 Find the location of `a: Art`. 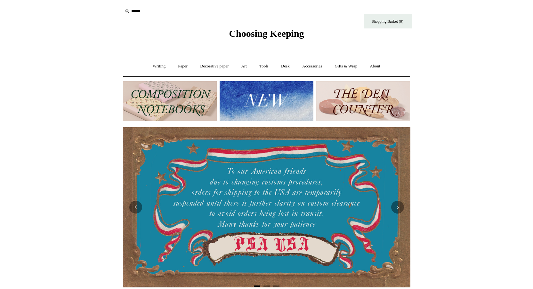

a: Art is located at coordinates (244, 66).